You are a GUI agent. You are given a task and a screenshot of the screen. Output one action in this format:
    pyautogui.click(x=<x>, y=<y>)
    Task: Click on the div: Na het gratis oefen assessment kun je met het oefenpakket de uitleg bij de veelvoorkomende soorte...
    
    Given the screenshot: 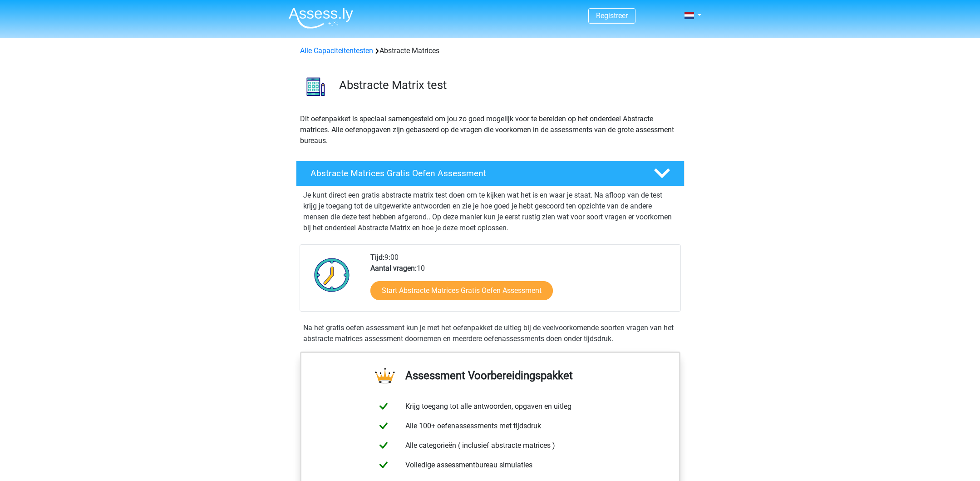 What is the action you would take?
    pyautogui.click(x=490, y=334)
    